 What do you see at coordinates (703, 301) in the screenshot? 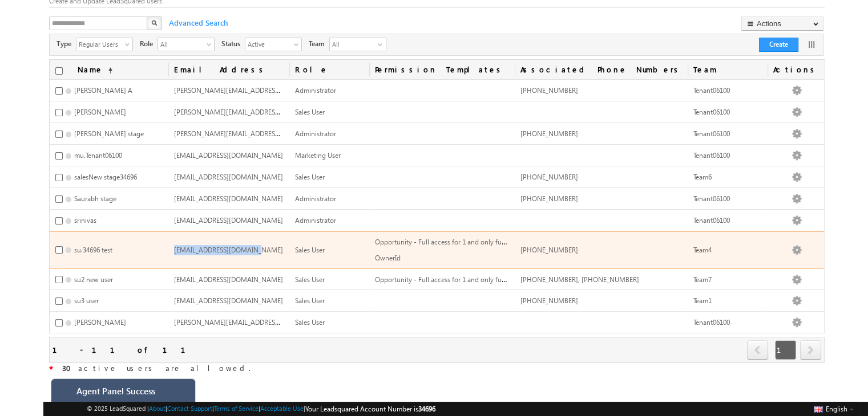
I see `span: Team1` at bounding box center [703, 301].